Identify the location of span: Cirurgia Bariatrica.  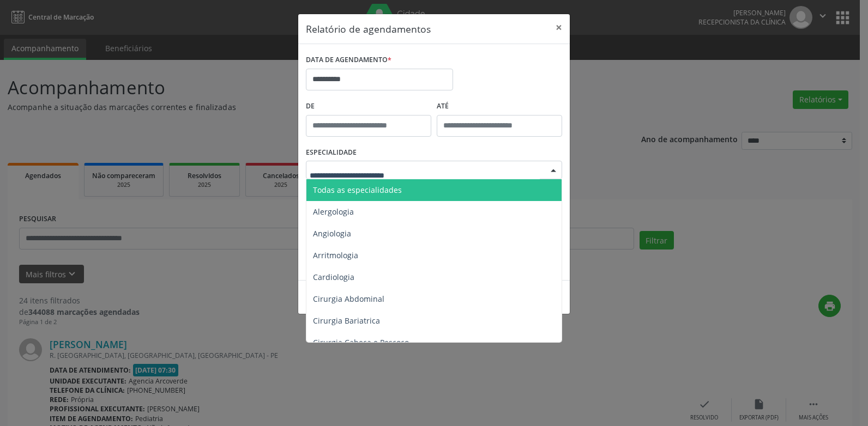
(347, 320).